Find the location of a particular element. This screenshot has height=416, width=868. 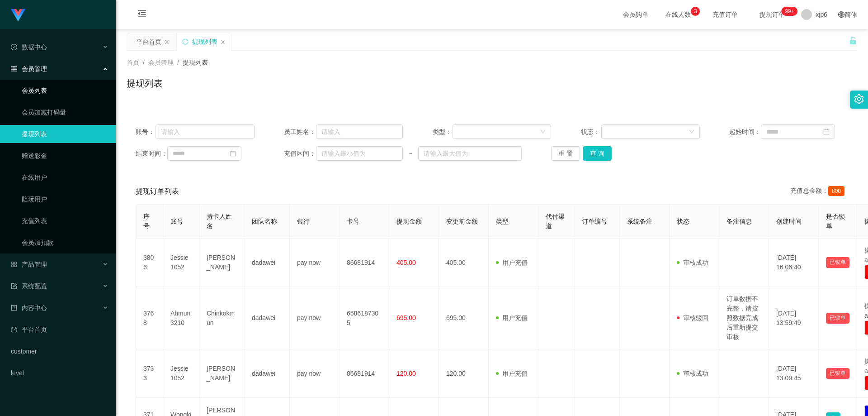

span: 类型 is located at coordinates (502, 221).